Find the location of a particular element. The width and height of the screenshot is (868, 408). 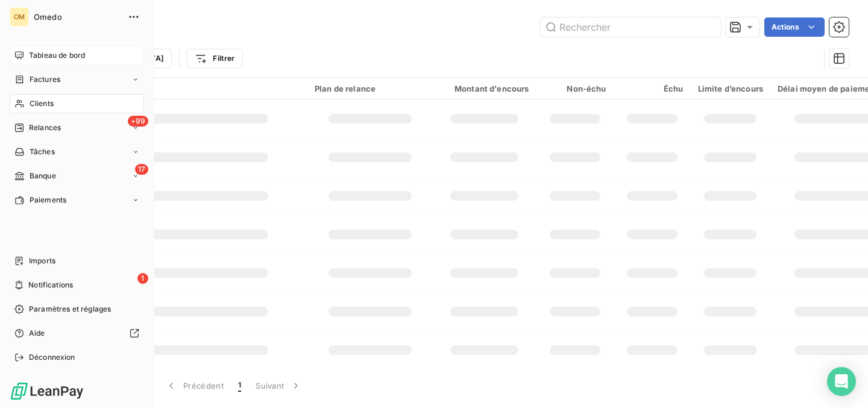

button: Précédent is located at coordinates (194, 385).